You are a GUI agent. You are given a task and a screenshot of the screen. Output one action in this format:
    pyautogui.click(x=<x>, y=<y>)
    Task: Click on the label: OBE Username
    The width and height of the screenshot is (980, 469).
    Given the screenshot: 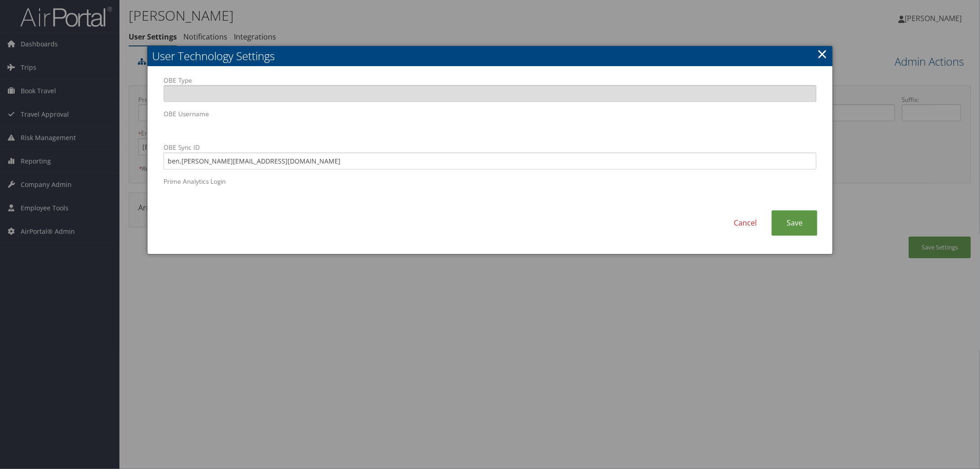 What is the action you would take?
    pyautogui.click(x=490, y=122)
    